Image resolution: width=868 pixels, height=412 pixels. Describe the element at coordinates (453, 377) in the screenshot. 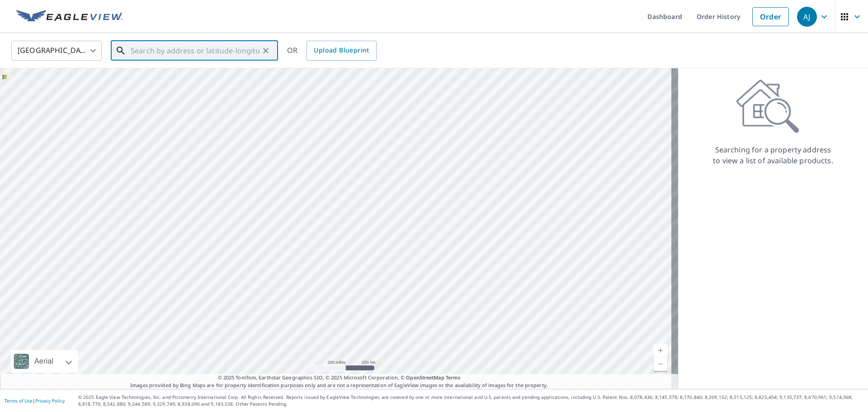

I see `a: Terms` at that location.